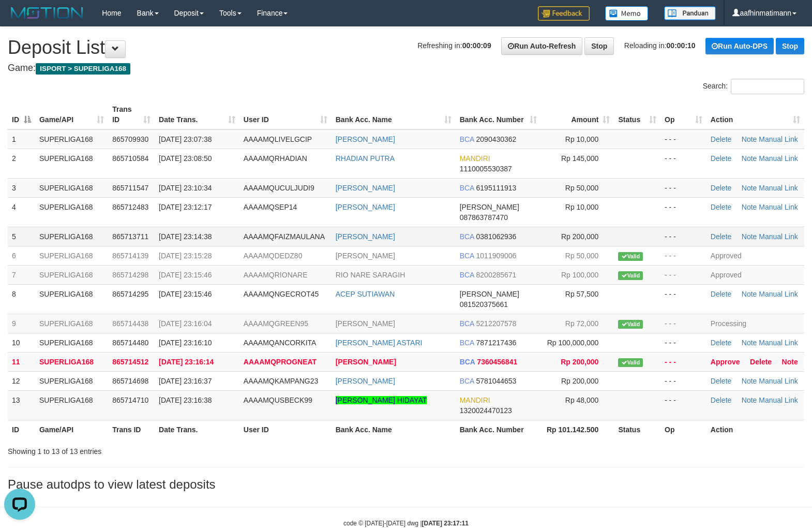 This screenshot has width=812, height=528. I want to click on td: 12, so click(21, 381).